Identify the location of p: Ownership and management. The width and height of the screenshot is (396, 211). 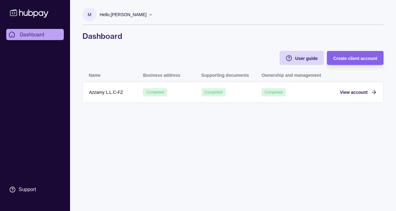
(291, 75).